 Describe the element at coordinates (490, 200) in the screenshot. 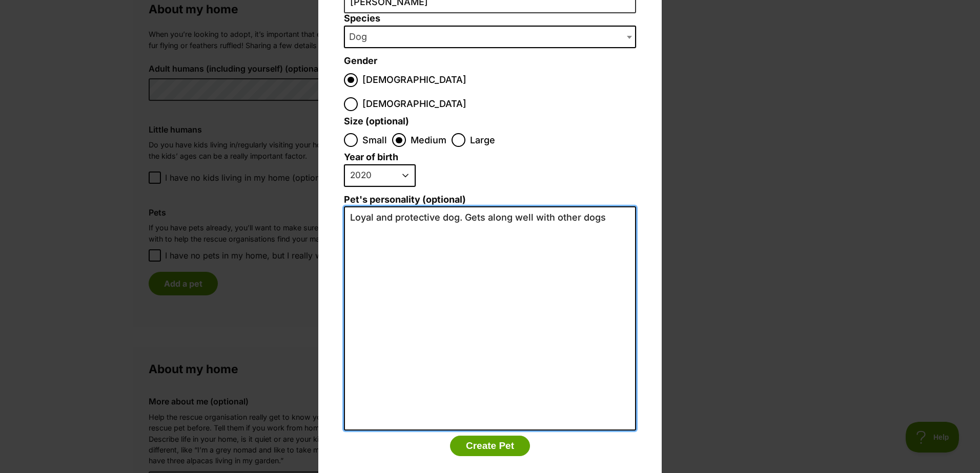

I see `label: Pet's personality (optional)` at that location.